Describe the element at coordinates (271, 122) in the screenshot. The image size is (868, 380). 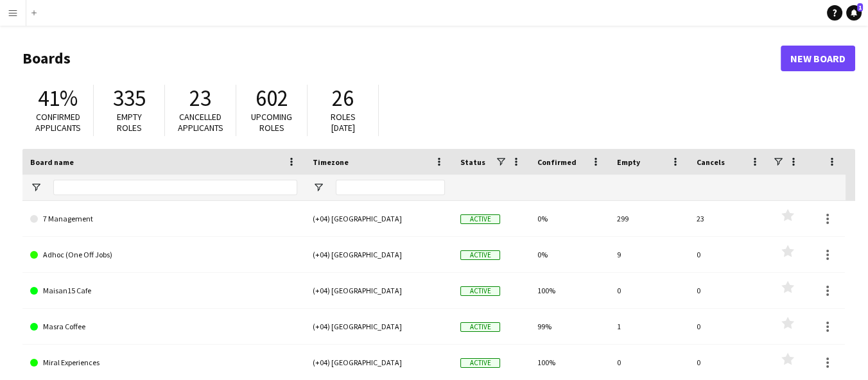
I see `span: Upcoming roles` at that location.